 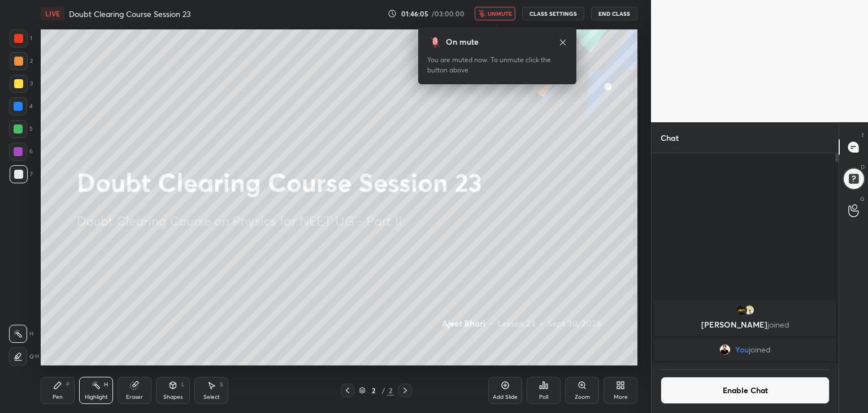 What do you see at coordinates (745, 330) in the screenshot?
I see `div: grid` at bounding box center [745, 330].